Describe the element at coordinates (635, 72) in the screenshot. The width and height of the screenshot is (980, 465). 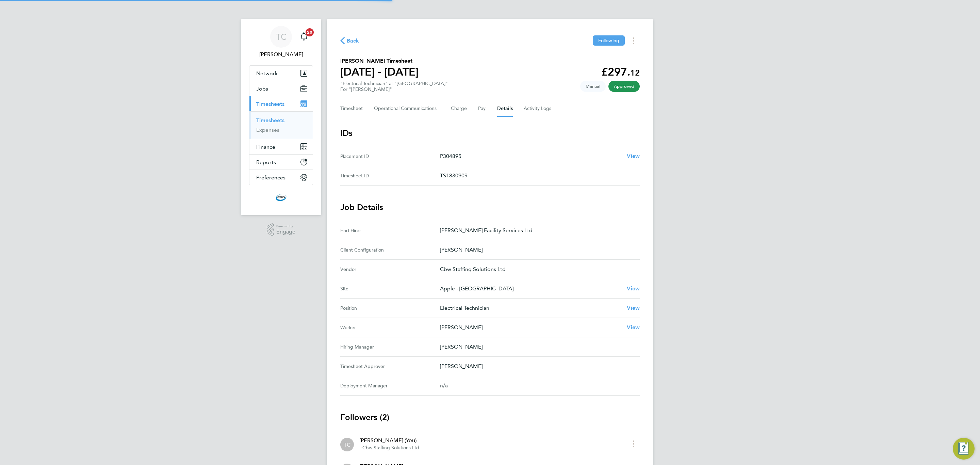
I see `span: 12` at that location.